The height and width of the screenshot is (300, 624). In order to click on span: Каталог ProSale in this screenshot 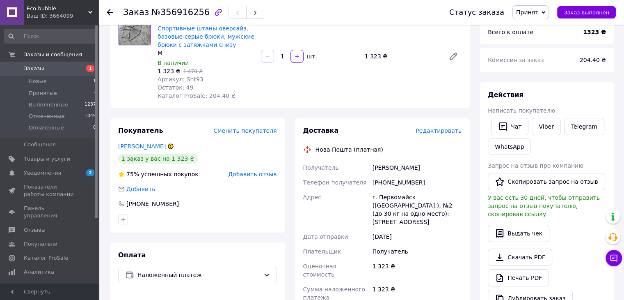, I will do `click(46, 258)`.